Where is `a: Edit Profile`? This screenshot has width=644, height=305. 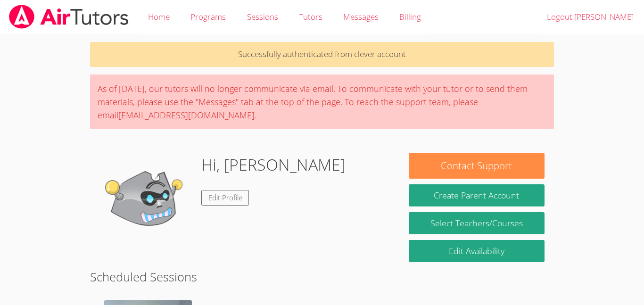
a: Edit Profile is located at coordinates (226, 197).